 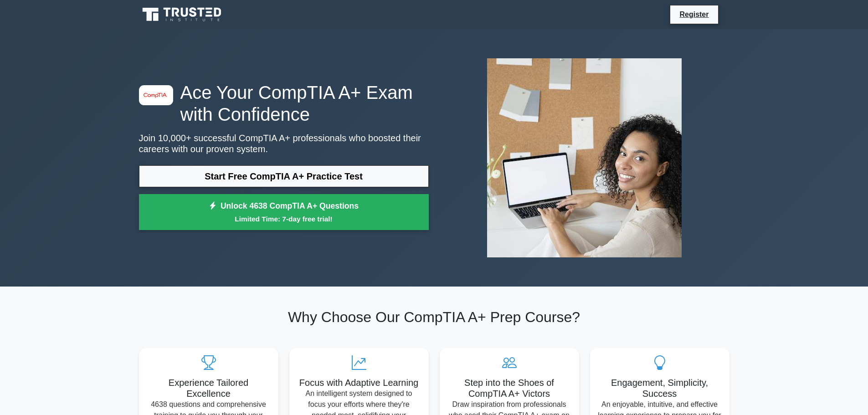 I want to click on a: Unlock 4638 CompTIA A+ QuestionsLimited Time: 7-day free trial!, so click(x=284, y=212).